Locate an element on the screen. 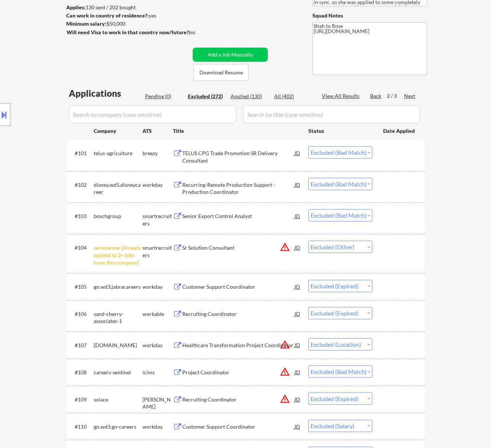  input: Search by title (case sensitive) is located at coordinates (331, 114).